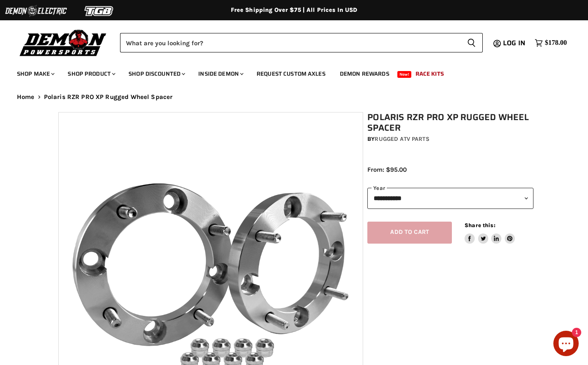 Image resolution: width=588 pixels, height=365 pixels. What do you see at coordinates (291, 74) in the screenshot?
I see `a: Request Custom Axles` at bounding box center [291, 74].